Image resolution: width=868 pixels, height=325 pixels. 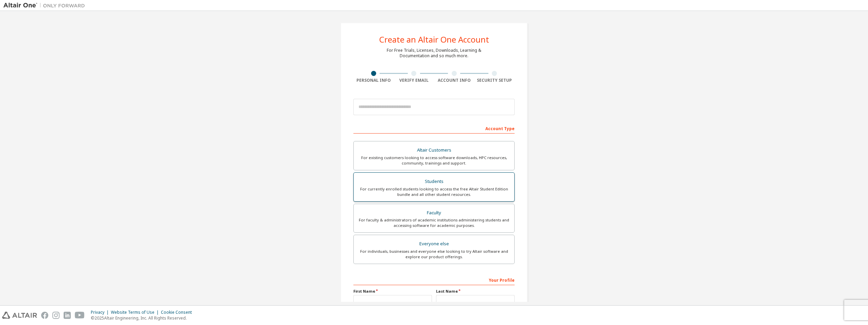 I want to click on div: For existing customers looking to access software downloads, HPC resources, community, trainings ..., so click(x=434, y=160).